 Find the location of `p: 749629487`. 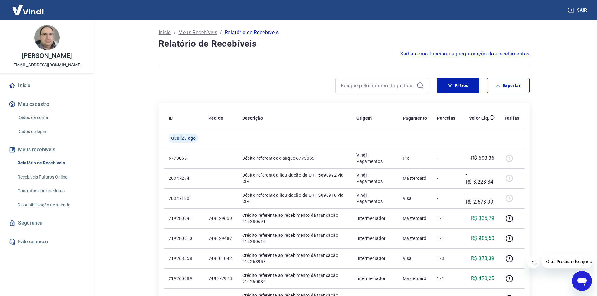

p: 749629487 is located at coordinates (220, 238).